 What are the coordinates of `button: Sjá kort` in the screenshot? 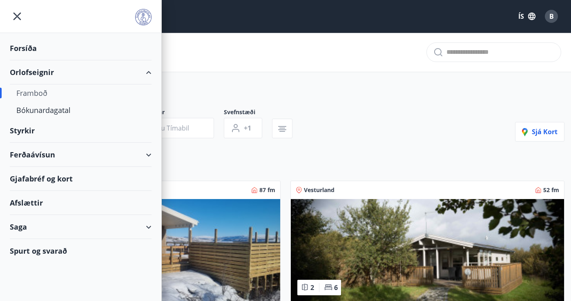 It's located at (539, 132).